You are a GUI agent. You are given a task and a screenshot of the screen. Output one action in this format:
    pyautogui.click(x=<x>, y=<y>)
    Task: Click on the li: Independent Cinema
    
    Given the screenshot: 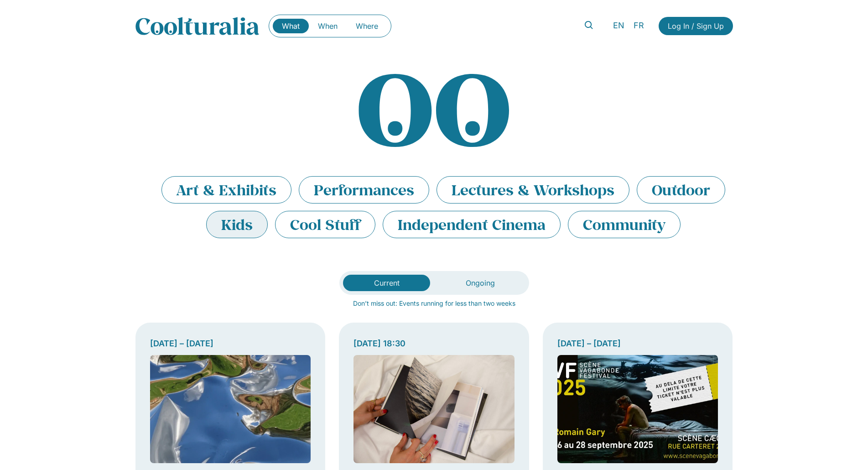 What is the action you would take?
    pyautogui.click(x=472, y=225)
    